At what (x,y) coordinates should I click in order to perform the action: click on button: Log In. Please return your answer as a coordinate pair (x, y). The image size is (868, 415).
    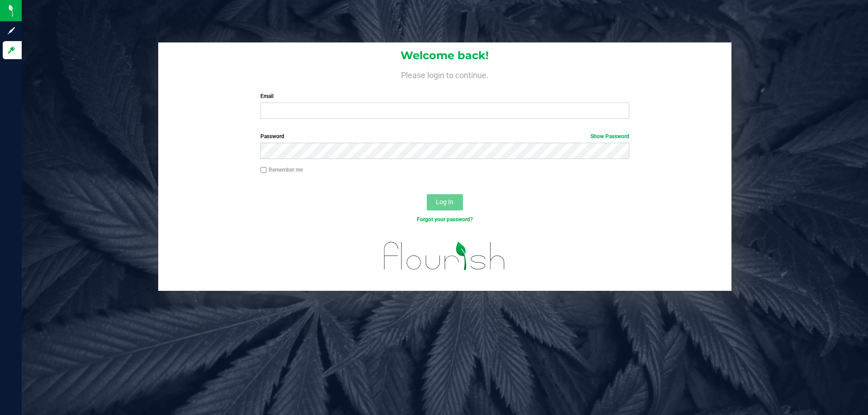
    Looking at the image, I should click on (444, 202).